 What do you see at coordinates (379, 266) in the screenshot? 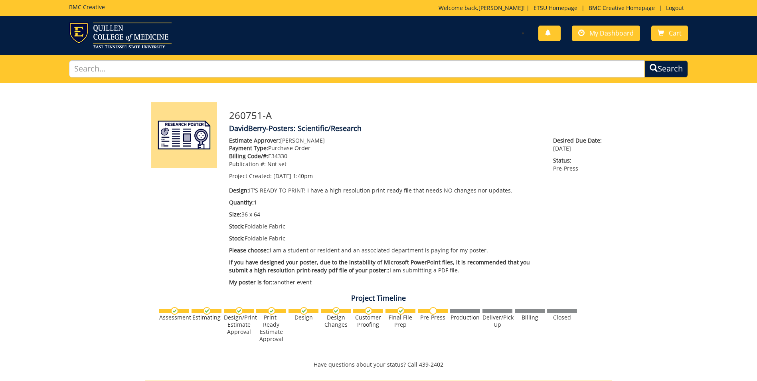
I see `span: If you have designed your poster, due to the instability of Microsoft PowerPoint files, it is rec...` at bounding box center [379, 266].